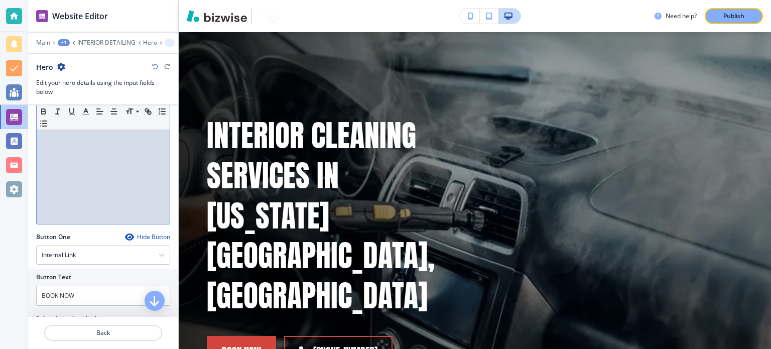 Image resolution: width=771 pixels, height=349 pixels. What do you see at coordinates (681, 16) in the screenshot?
I see `h3: Need help?` at bounding box center [681, 16].